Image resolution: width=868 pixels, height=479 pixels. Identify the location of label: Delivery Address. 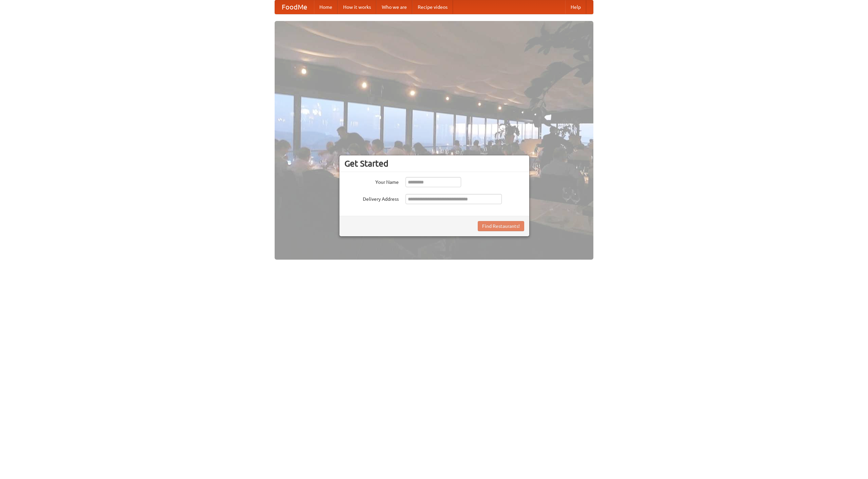
(372, 198).